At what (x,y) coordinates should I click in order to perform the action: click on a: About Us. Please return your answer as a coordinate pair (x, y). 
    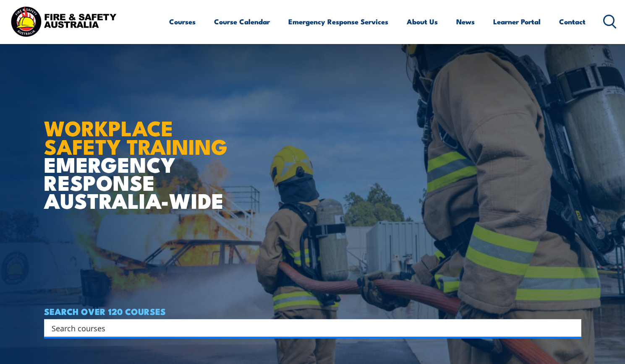
    Looking at the image, I should click on (422, 21).